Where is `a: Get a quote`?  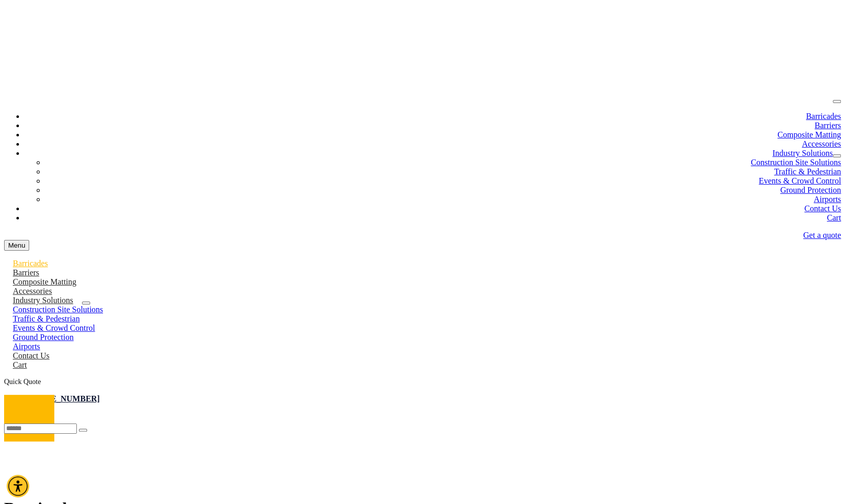
a: Get a quote is located at coordinates (822, 234).